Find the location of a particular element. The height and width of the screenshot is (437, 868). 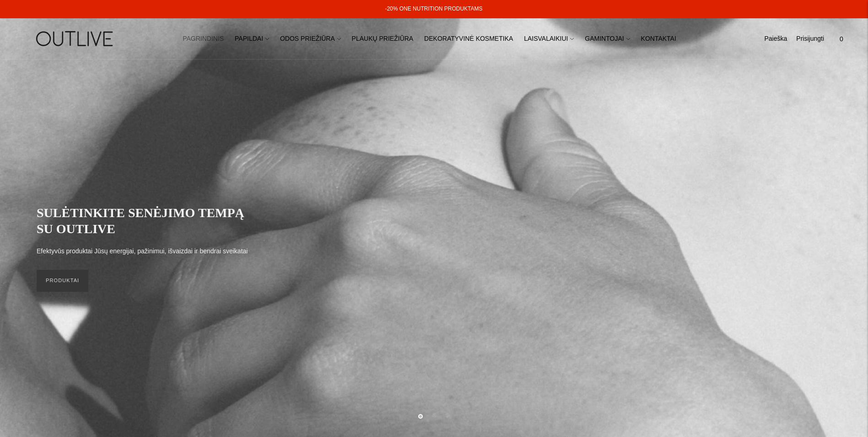

button: Move carousel to slide 2 is located at coordinates (434, 415).